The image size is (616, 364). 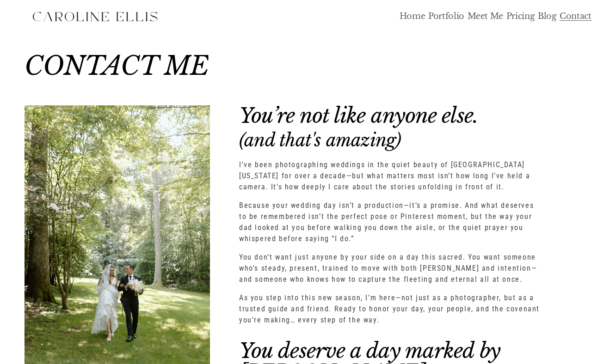 I want to click on em: CONTACT ME, so click(x=117, y=66).